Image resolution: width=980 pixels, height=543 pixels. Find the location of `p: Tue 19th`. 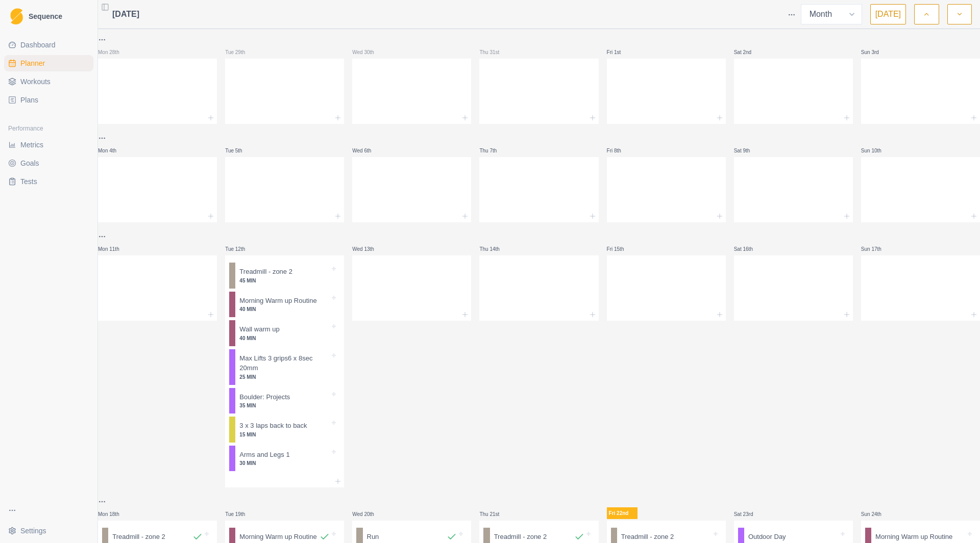

p: Tue 19th is located at coordinates (241, 514).